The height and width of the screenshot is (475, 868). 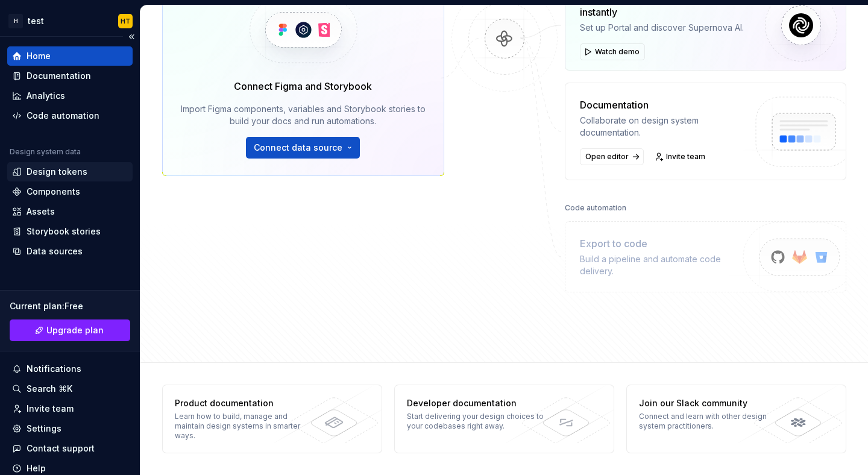 What do you see at coordinates (685, 157) in the screenshot?
I see `span: Invite team` at bounding box center [685, 157].